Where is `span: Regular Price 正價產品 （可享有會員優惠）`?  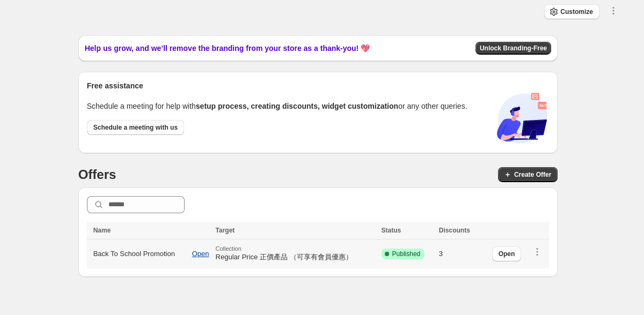
span: Regular Price 正價產品 （可享有會員優惠） is located at coordinates (284, 257).